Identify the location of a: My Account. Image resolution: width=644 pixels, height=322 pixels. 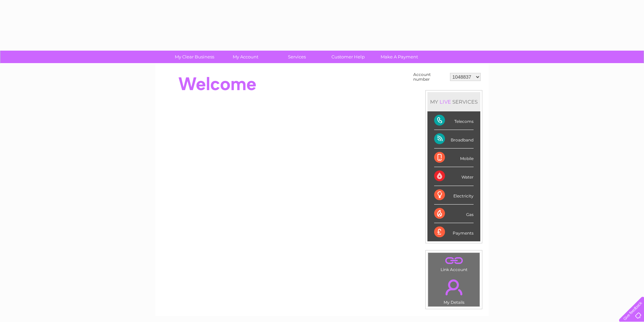
(246, 57).